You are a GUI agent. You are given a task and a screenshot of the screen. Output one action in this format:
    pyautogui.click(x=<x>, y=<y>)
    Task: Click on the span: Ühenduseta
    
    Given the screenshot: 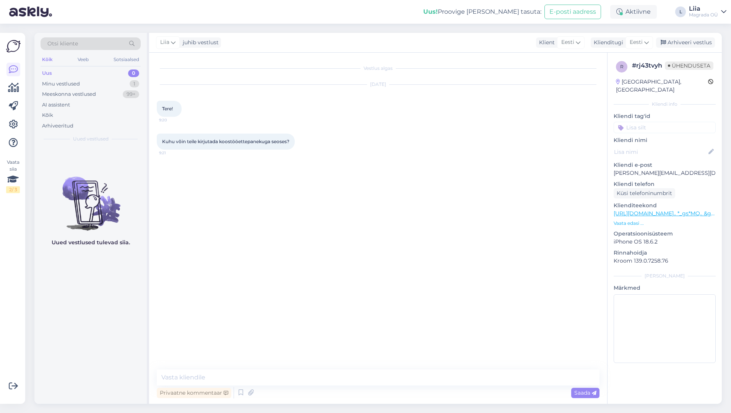 What is the action you would take?
    pyautogui.click(x=689, y=66)
    